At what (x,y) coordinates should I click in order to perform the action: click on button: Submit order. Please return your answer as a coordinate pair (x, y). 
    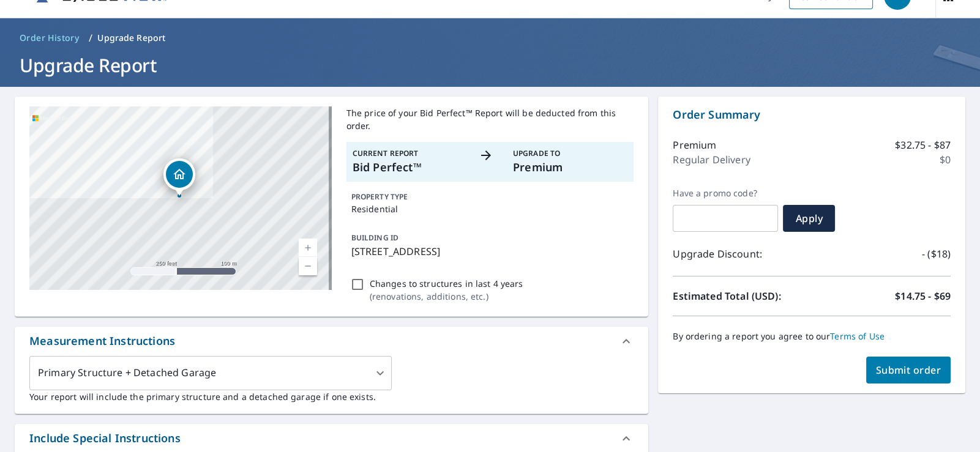
    Looking at the image, I should click on (909, 370).